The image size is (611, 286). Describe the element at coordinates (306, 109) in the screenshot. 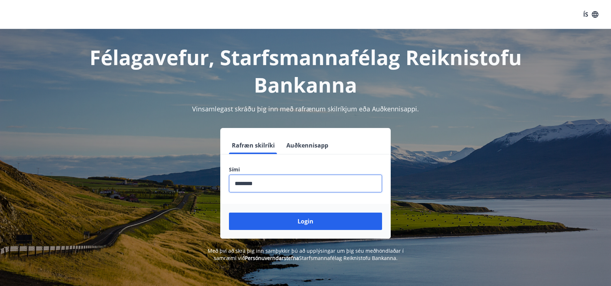

I see `span: Vinsamlegast skráðu þig inn með rafrænum skilríkjum eða Auðkennisappi.` at that location.